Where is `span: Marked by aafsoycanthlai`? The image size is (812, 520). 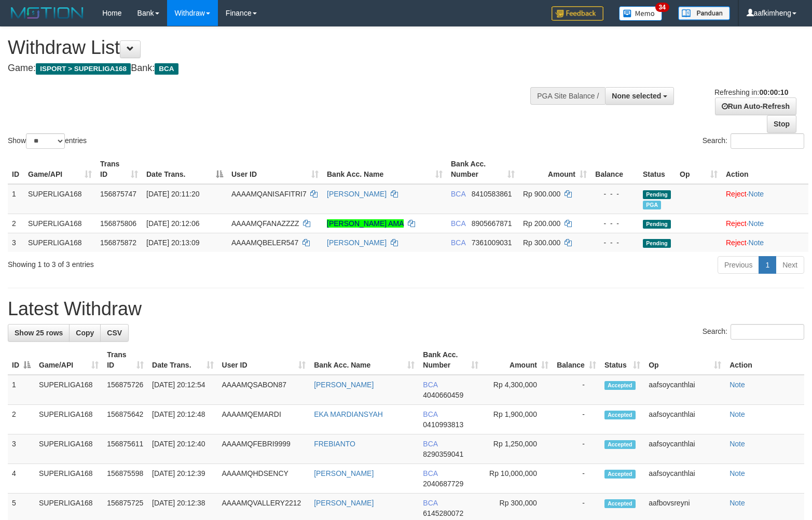
span: Marked by aafsoycanthlai is located at coordinates (652, 205).